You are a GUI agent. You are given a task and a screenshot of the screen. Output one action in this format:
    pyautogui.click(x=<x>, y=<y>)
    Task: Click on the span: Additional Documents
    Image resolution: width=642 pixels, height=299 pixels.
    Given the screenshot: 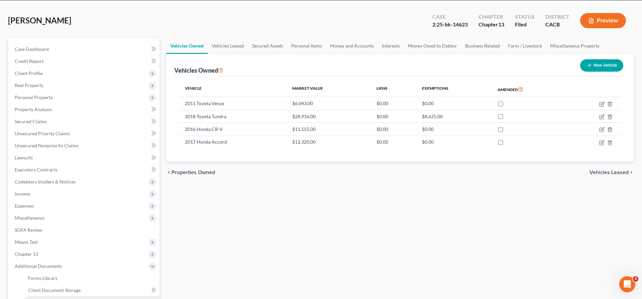 What is the action you would take?
    pyautogui.click(x=38, y=266)
    